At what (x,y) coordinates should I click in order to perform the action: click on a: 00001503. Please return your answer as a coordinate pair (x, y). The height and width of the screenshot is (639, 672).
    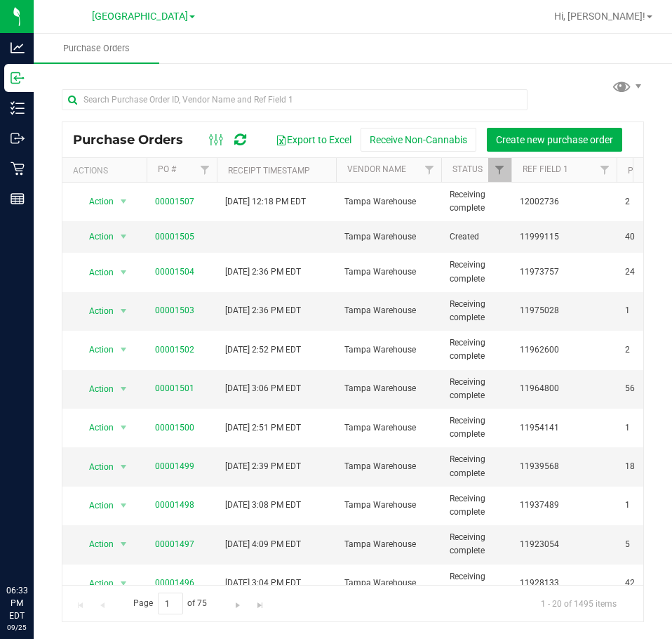
    Looking at the image, I should click on (175, 310).